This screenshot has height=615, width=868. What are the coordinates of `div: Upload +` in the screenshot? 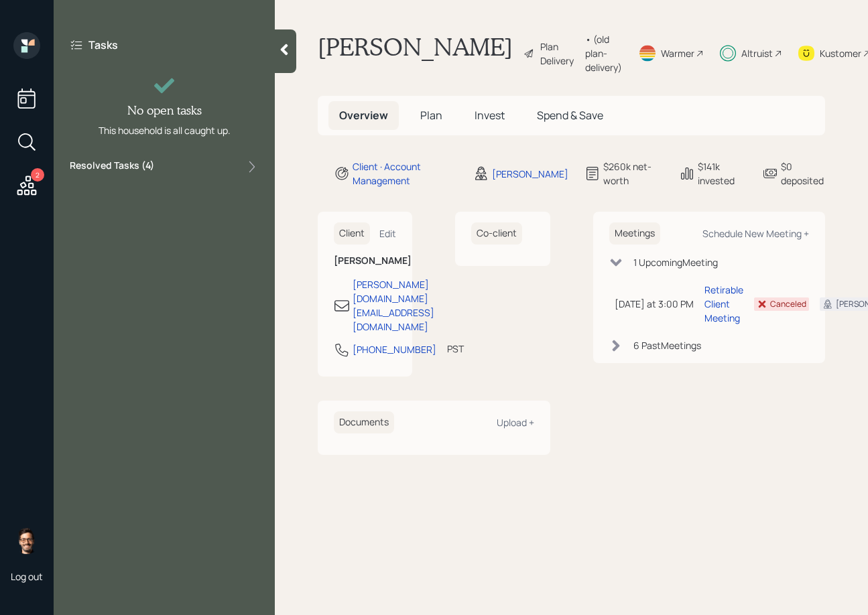 It's located at (515, 422).